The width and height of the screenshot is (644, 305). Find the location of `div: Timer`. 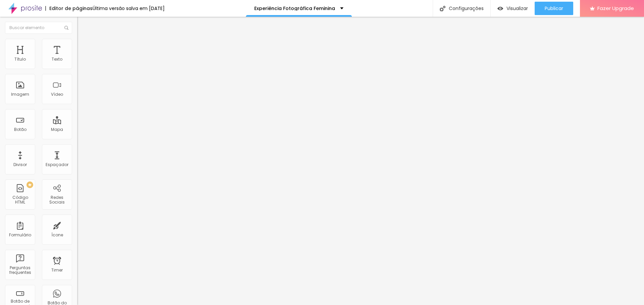

div: Timer is located at coordinates (57, 271).